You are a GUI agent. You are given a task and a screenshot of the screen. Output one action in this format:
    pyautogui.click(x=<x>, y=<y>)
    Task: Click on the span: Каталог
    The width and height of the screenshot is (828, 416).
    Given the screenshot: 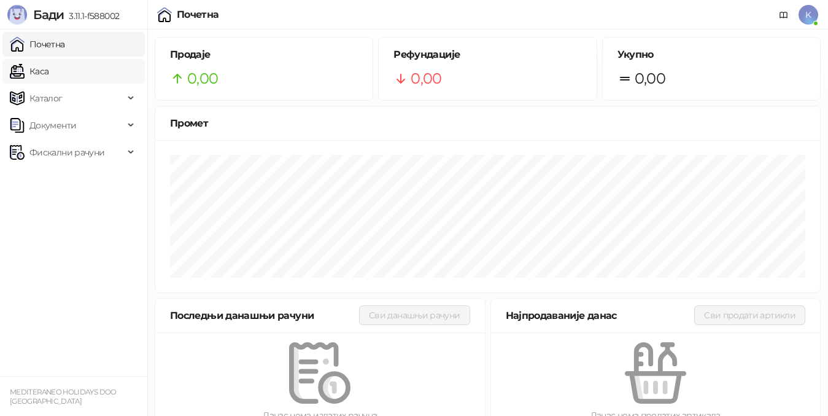 What is the action you would take?
    pyautogui.click(x=46, y=98)
    